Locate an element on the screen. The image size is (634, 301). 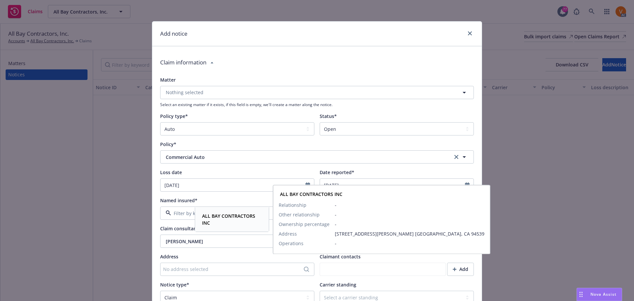
span: Named insured* is located at coordinates (179, 200).